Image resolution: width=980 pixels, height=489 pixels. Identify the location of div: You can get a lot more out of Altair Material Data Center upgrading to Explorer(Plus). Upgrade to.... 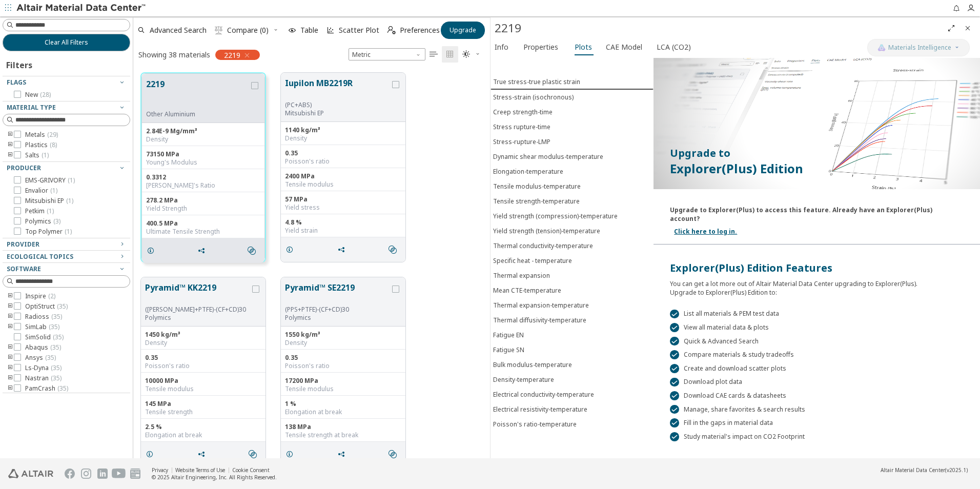
(816, 286).